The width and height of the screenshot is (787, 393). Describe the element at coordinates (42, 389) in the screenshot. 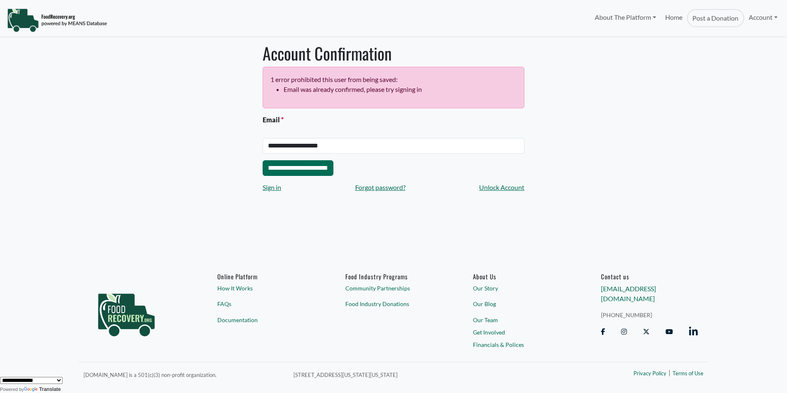

I see `a: Translate` at that location.